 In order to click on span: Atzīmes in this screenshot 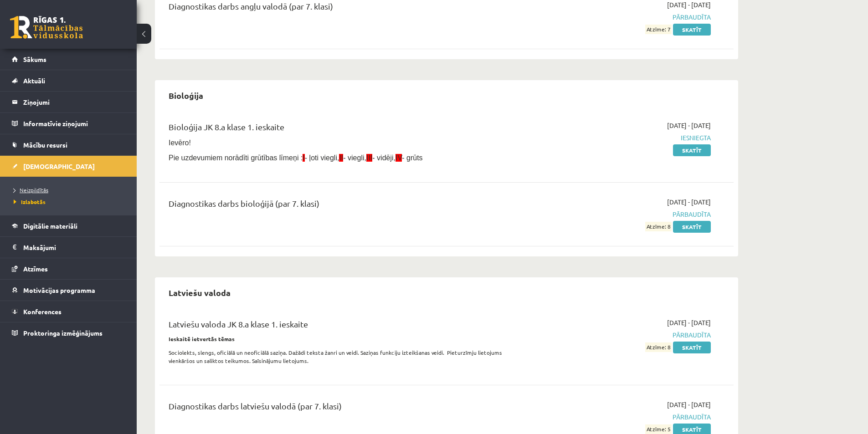, I will do `click(36, 269)`.